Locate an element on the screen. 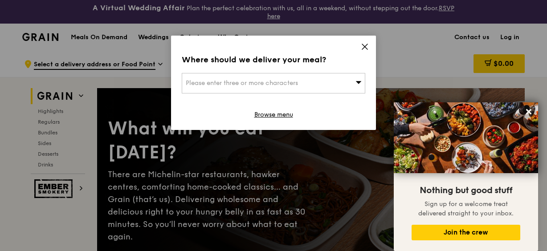  span: Please enter three or more characters is located at coordinates (242, 83).